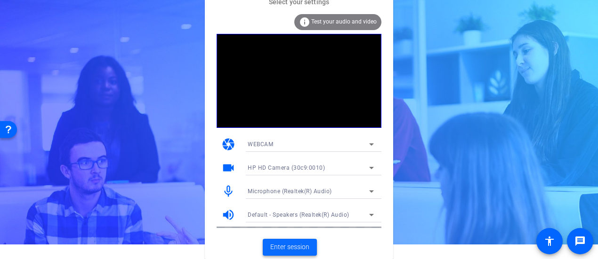 This screenshot has height=259, width=598. I want to click on span: Default - Speakers (Realtek(R) Audio), so click(299, 215).